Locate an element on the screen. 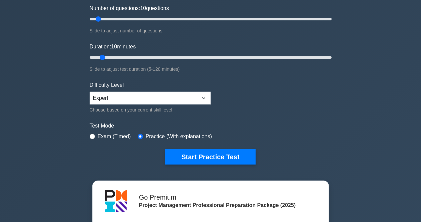 The width and height of the screenshot is (421, 222). label: Exam (Timed) is located at coordinates (114, 136).